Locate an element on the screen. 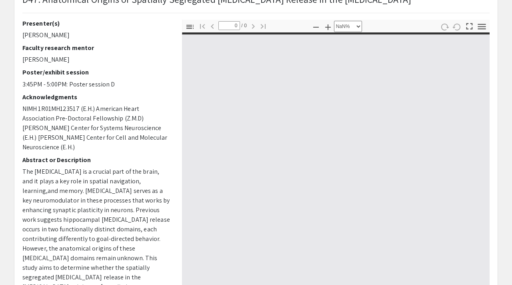  button: 逆时针旋转 is located at coordinates (457, 26).